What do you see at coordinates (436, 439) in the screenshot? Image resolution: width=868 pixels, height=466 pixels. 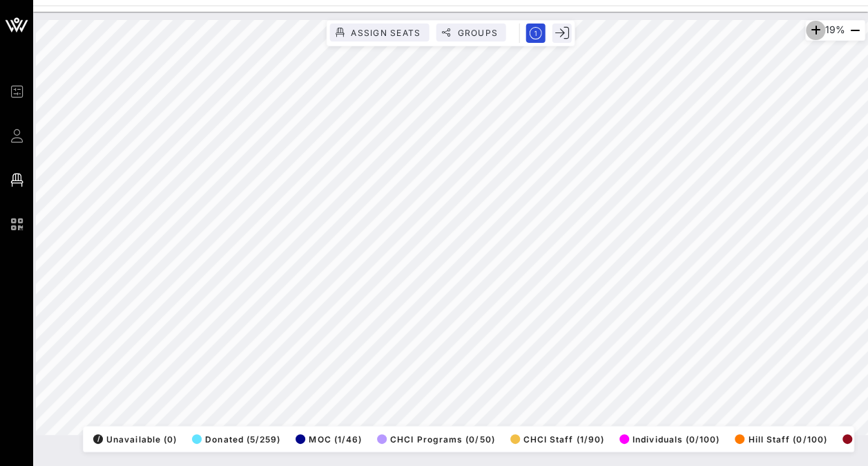 I see `span: CHCI Programs (0/50)` at bounding box center [436, 439].